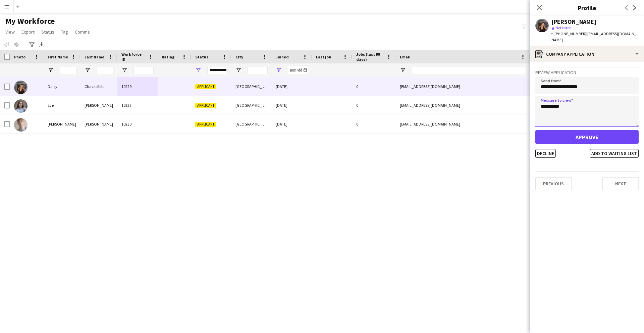 The width and height of the screenshot is (644, 333). Describe the element at coordinates (105, 70) in the screenshot. I see `input: Last Name Filter Input` at that location.